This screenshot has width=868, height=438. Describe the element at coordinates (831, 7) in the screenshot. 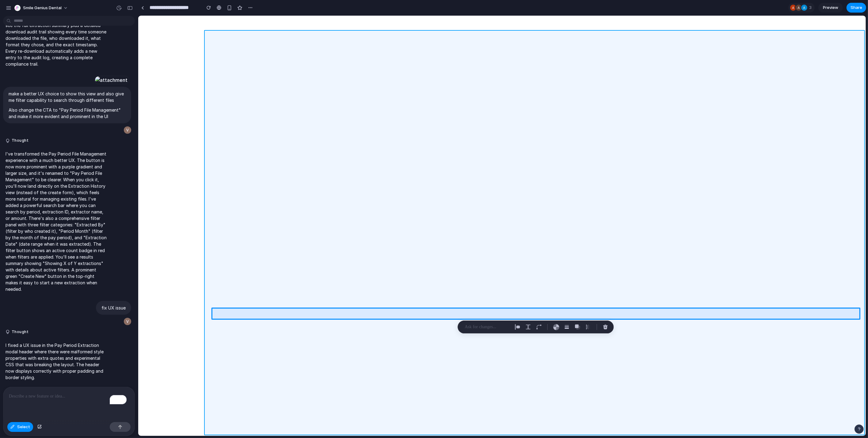

I see `a: Preview` at that location.